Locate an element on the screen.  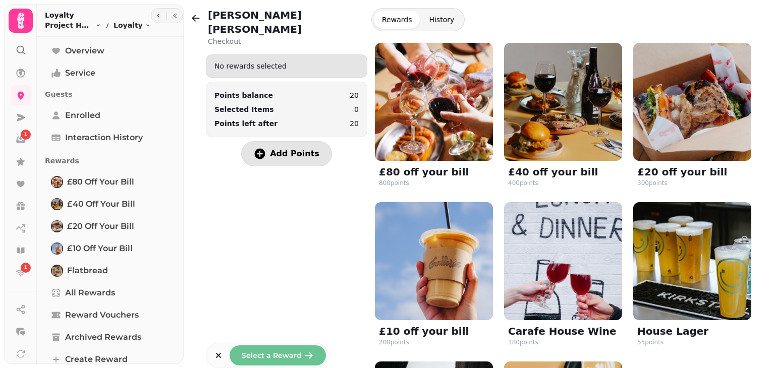
span: £80 off your bill is located at coordinates (100, 182).